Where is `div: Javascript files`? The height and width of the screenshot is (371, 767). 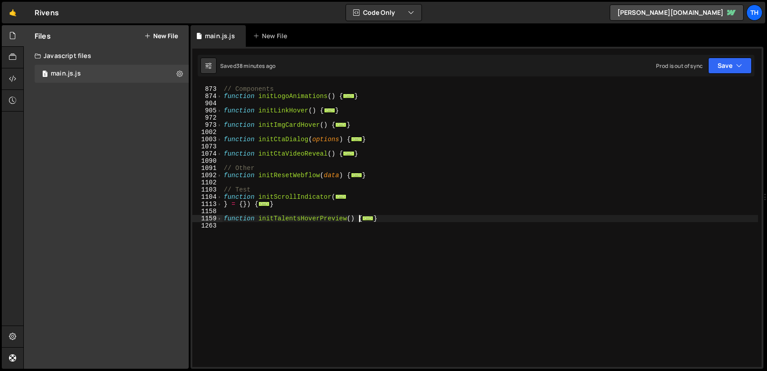 div: Javascript files is located at coordinates (106, 56).